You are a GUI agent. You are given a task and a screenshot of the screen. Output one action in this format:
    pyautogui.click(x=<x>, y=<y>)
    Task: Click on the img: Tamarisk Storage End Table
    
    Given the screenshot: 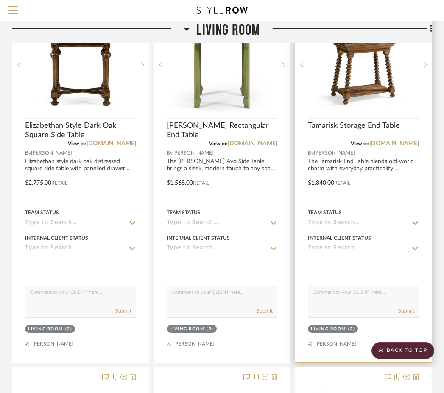 What is the action you would take?
    pyautogui.click(x=363, y=65)
    